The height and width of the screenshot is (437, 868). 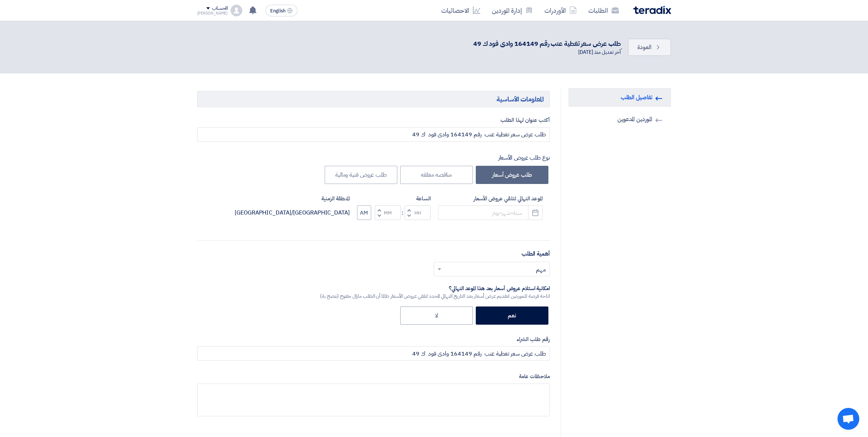 I want to click on label: نعم, so click(x=512, y=316).